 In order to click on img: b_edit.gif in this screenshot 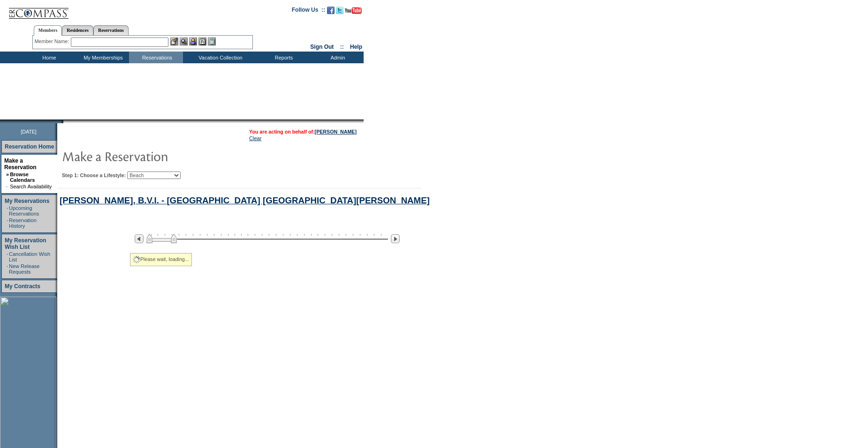, I will do `click(174, 41)`.